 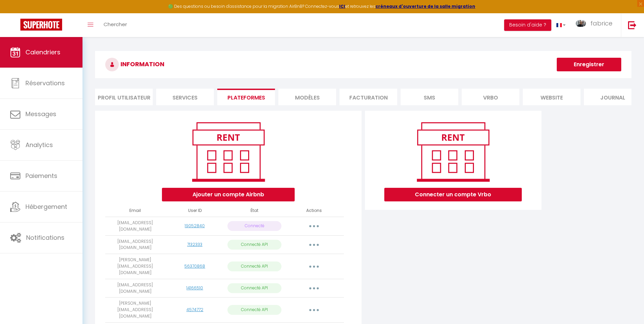 What do you see at coordinates (589, 64) in the screenshot?
I see `button: Enregistrer` at bounding box center [589, 64].